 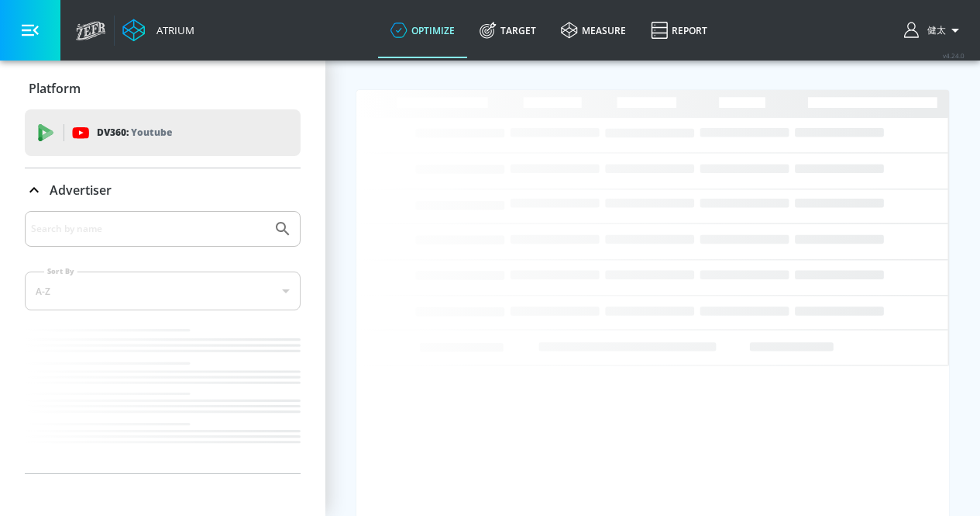 I want to click on div: DV360: Youtube, so click(x=163, y=133).